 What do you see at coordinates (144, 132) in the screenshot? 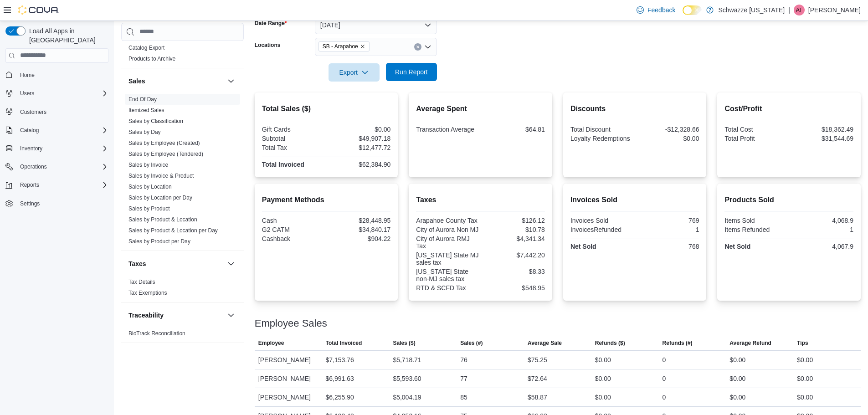
I see `a: Sales by Day` at bounding box center [144, 132].